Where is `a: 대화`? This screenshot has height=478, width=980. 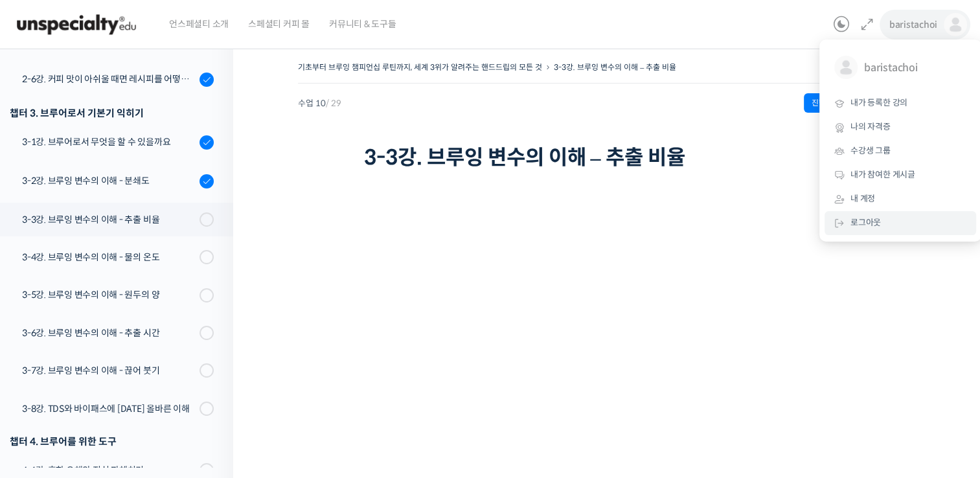 a: 대화 is located at coordinates (126, 386).